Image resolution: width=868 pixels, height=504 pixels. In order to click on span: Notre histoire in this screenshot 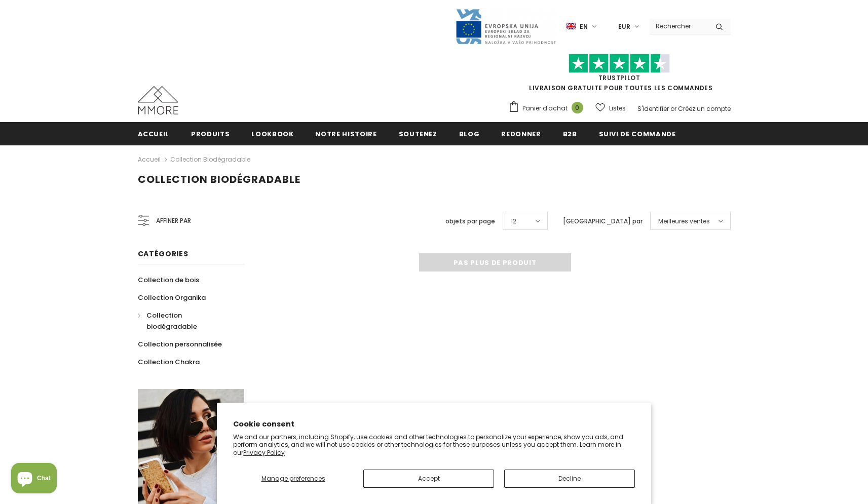, I will do `click(346, 133)`.